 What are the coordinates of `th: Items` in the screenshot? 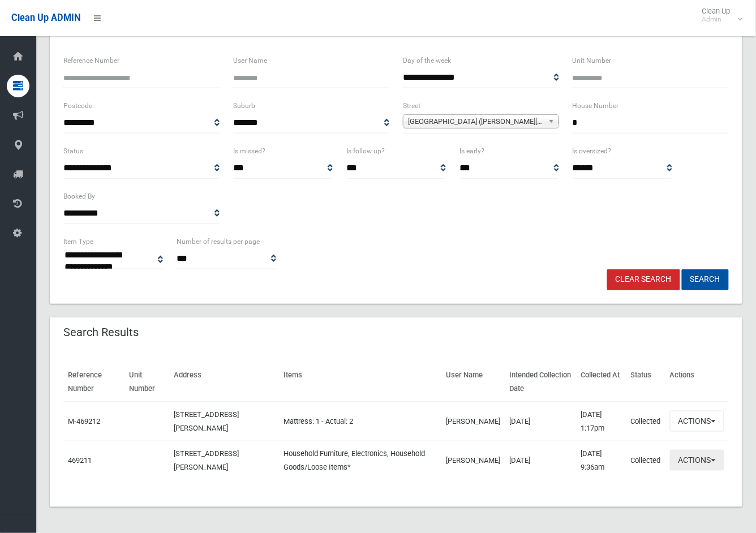 It's located at (360, 382).